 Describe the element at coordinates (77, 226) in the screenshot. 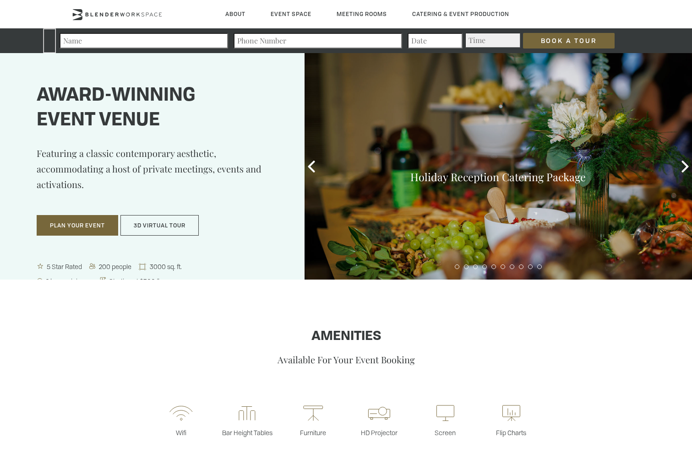

I see `button: Plan Your Event` at that location.